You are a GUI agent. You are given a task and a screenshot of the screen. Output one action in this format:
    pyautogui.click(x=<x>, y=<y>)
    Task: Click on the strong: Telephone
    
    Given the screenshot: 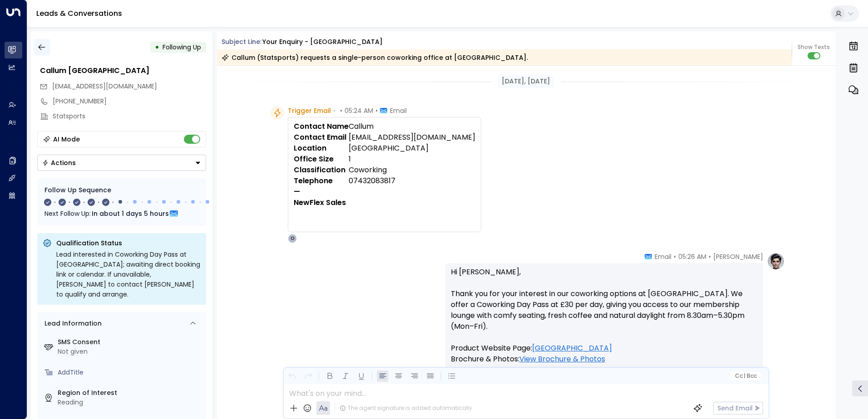 What is the action you would take?
    pyautogui.click(x=313, y=180)
    